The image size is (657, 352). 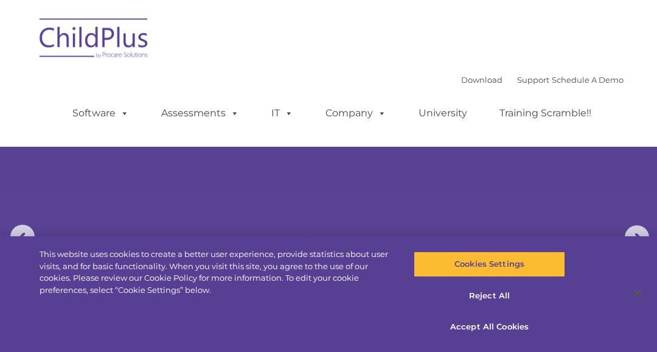 I want to click on a: Company, so click(x=356, y=113).